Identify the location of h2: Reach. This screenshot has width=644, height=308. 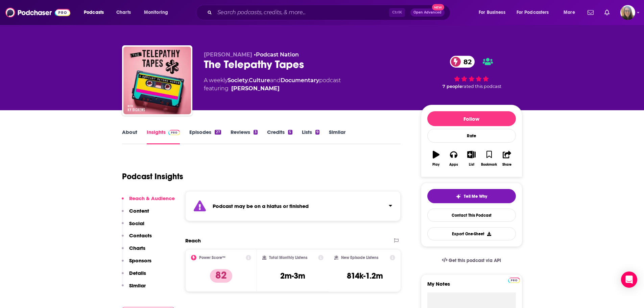
(193, 240).